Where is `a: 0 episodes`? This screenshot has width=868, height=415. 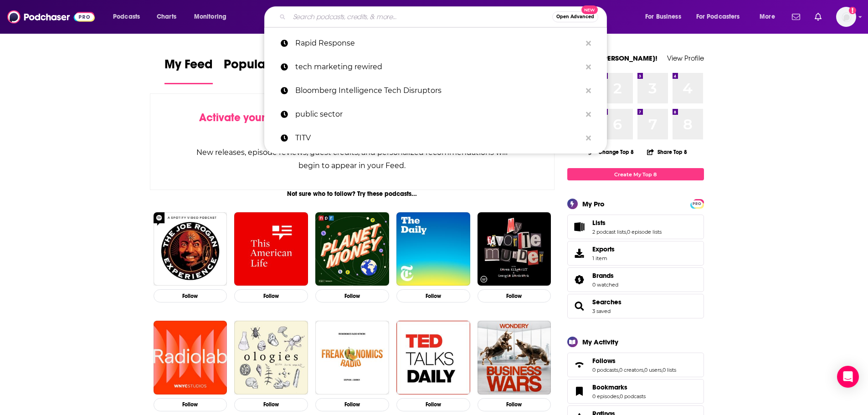
a: 0 episodes is located at coordinates (606, 396).